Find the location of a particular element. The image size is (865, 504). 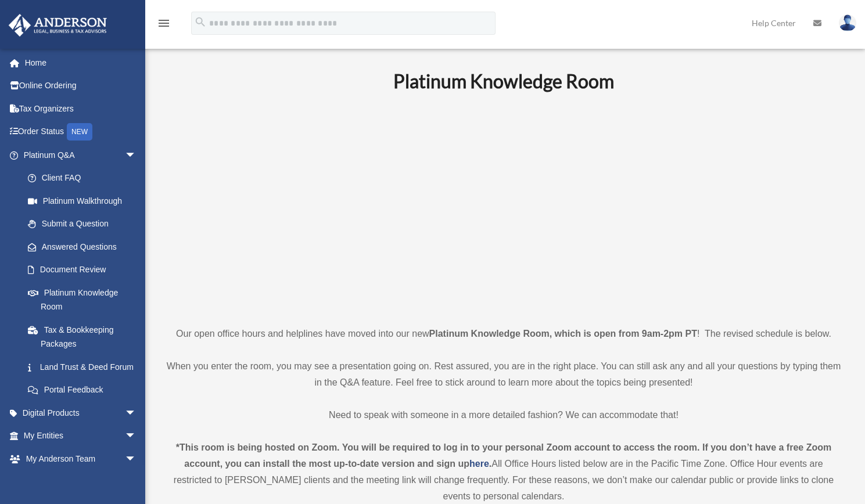

a: Platinum Walkthrough is located at coordinates (84, 201).